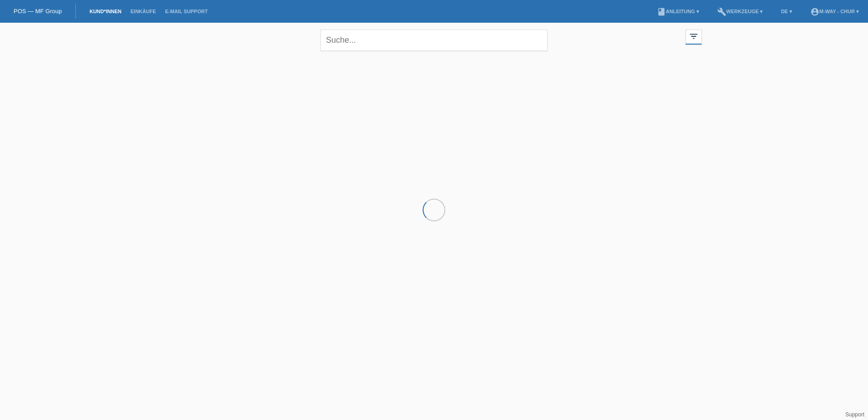  What do you see at coordinates (661, 12) in the screenshot?
I see `i: book` at bounding box center [661, 12].